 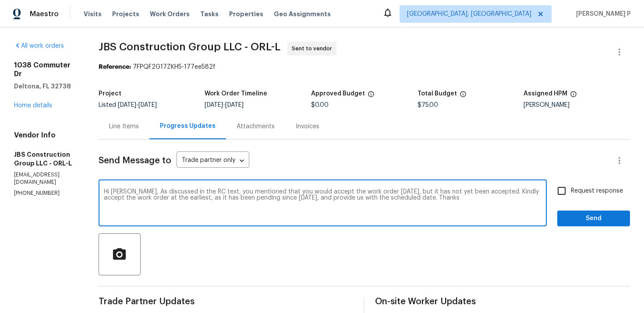 What do you see at coordinates (110, 94) in the screenshot?
I see `h5: Project` at bounding box center [110, 94].